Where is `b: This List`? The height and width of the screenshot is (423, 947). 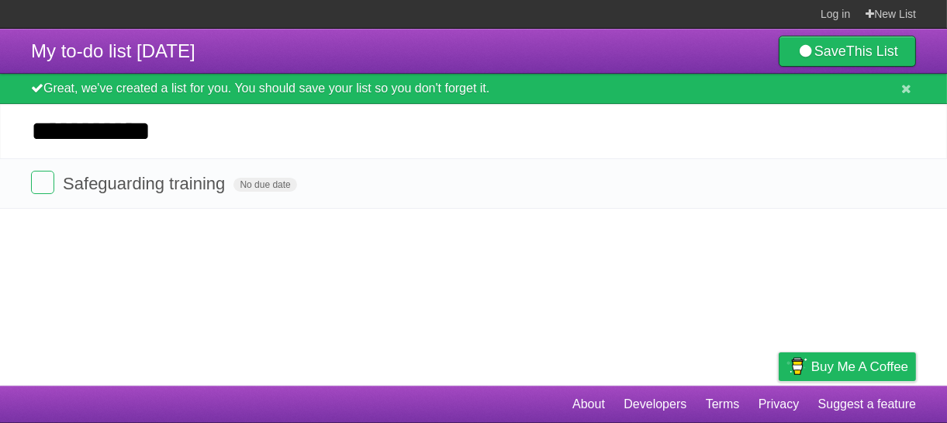 b: This List is located at coordinates (872, 51).